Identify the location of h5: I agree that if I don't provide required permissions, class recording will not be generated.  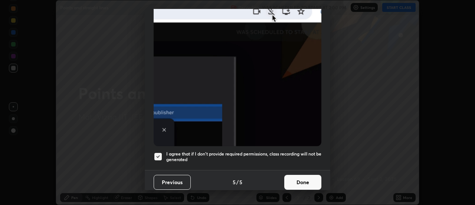
(244, 156).